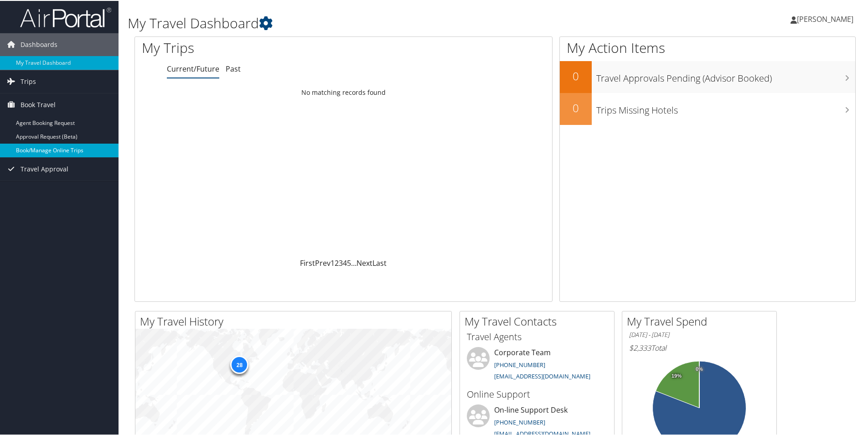 This screenshot has width=868, height=435. I want to click on a: 3, so click(341, 262).